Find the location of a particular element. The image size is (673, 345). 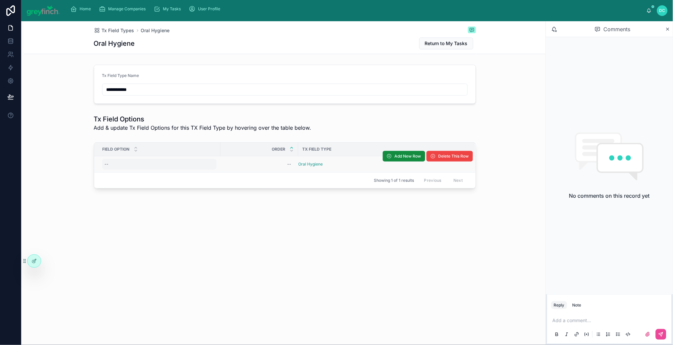

div: Note is located at coordinates (576, 305).